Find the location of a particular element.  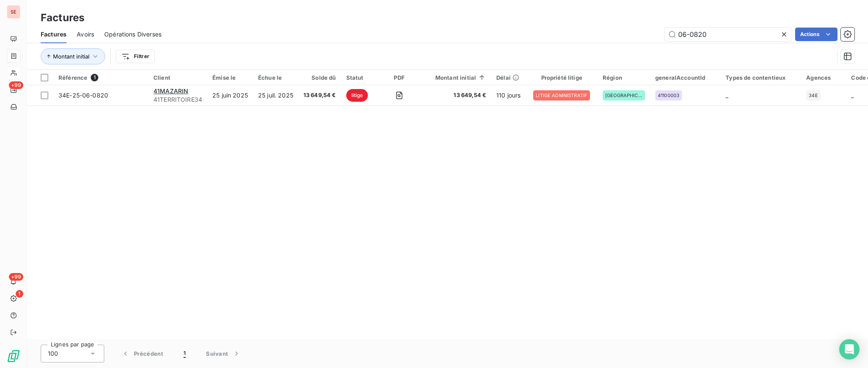

div: generalAccountId is located at coordinates (685, 77).